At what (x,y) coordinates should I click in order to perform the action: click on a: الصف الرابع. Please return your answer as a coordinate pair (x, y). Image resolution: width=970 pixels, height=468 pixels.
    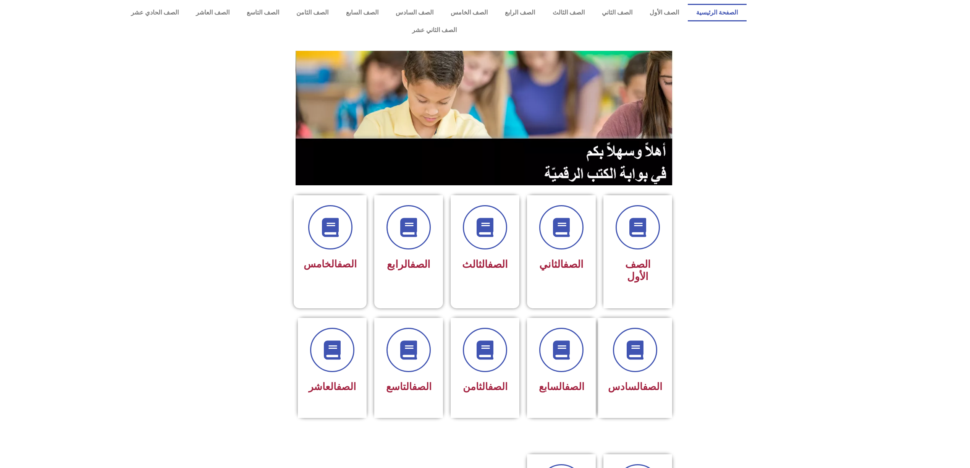
    Looking at the image, I should click on (520, 13).